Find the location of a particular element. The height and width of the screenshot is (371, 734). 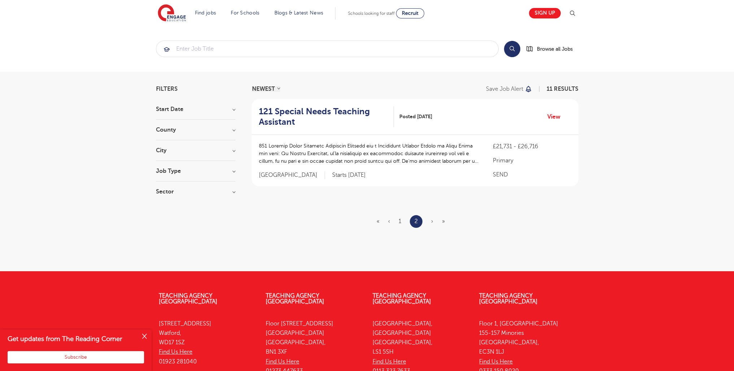

p: SEND is located at coordinates (532, 174).